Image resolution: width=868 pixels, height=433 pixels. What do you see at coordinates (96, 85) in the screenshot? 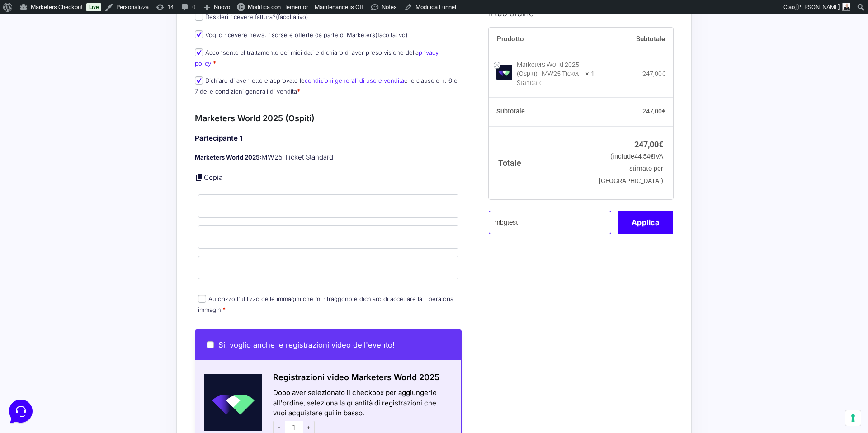
I see `span: Inizia una conversazione` at bounding box center [96, 85].